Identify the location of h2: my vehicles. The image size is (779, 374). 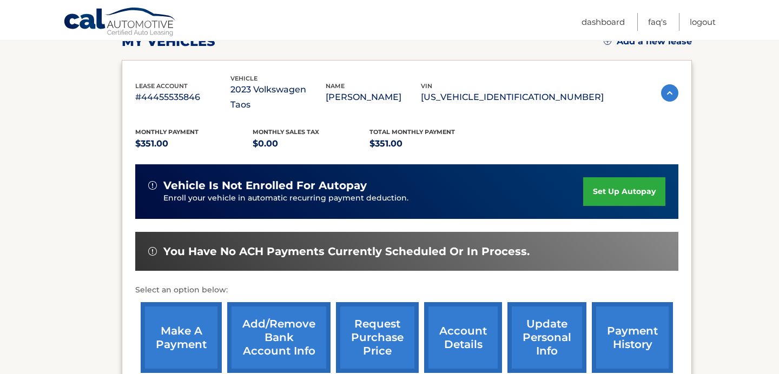
(168, 42).